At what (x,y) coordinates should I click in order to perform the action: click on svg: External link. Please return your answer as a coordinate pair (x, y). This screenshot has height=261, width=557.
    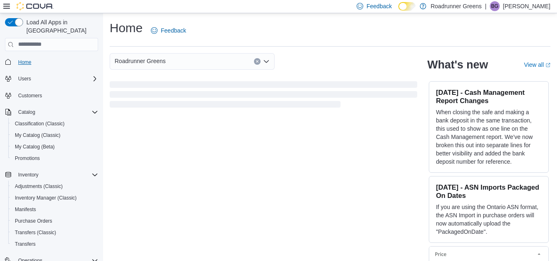
    Looking at the image, I should click on (548, 65).